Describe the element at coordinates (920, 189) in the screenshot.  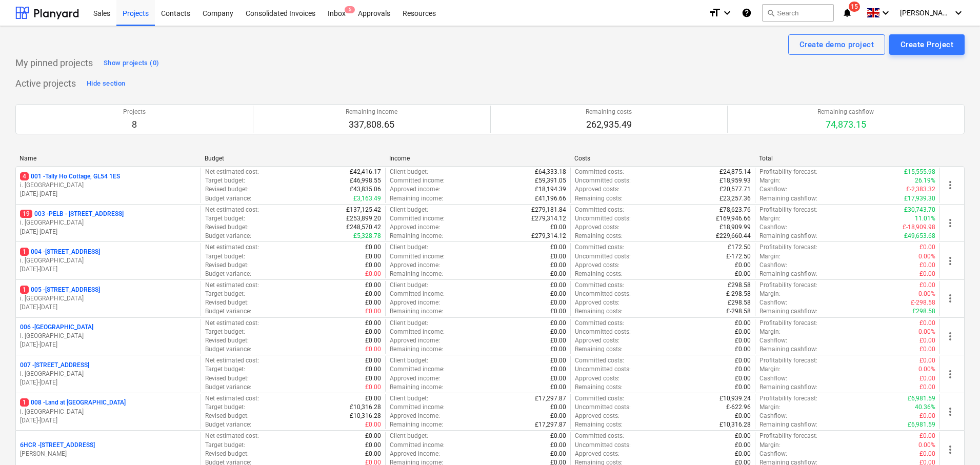
I see `p: £-2,383.32` at that location.